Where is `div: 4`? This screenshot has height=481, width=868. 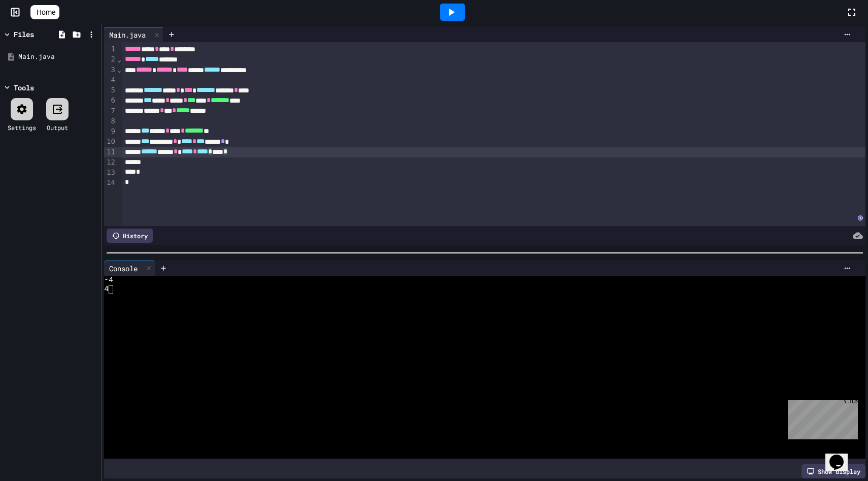 div: 4 is located at coordinates (110, 80).